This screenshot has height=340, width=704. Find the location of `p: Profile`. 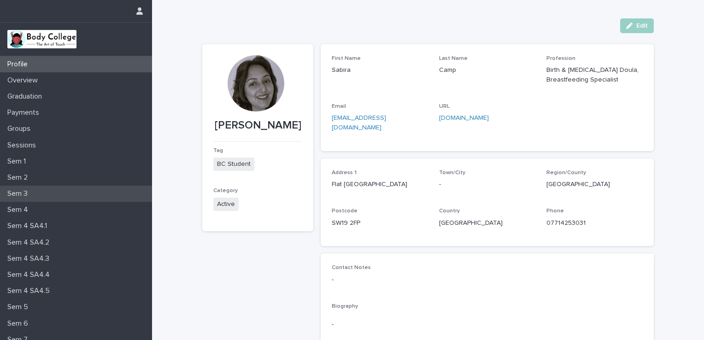

p: Profile is located at coordinates (19, 64).